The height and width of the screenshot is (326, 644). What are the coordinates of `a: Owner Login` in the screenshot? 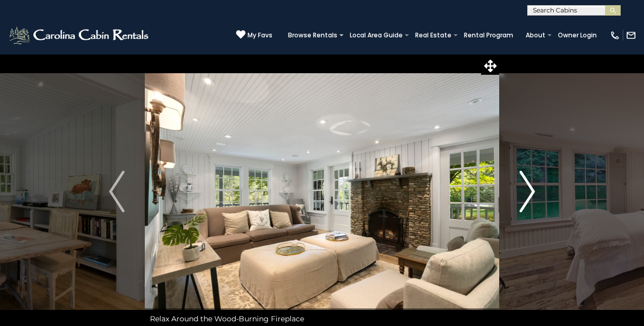 It's located at (577, 36).